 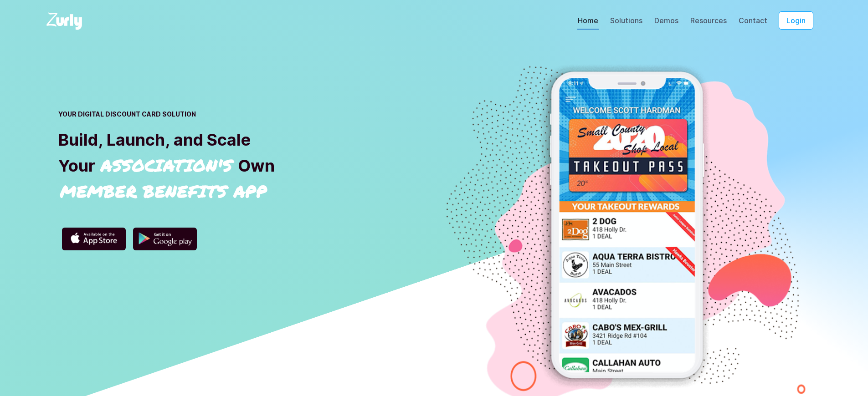 I want to click on a: Demos, so click(x=666, y=23).